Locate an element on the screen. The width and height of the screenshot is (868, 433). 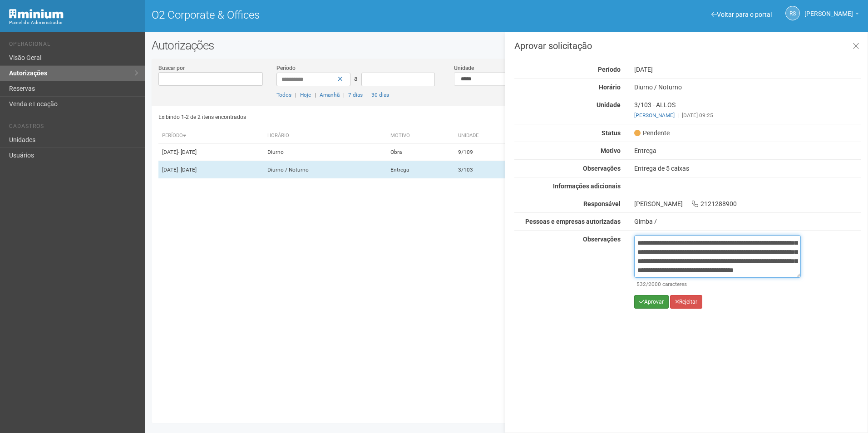
a: Fechar is located at coordinates (856, 46).